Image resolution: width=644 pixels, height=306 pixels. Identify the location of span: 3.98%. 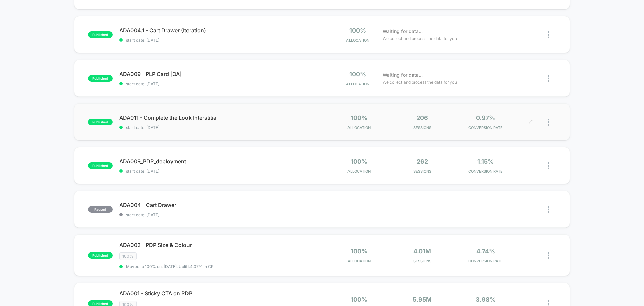
(486, 299).